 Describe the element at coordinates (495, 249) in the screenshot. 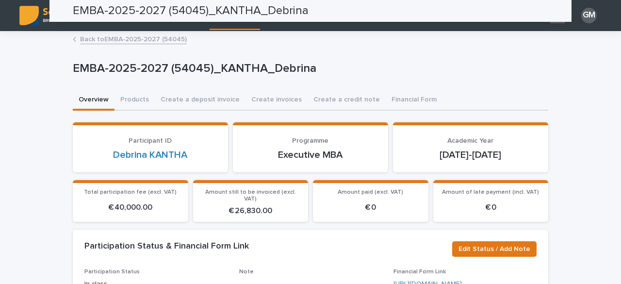

I see `button: Edit Status / Add Note` at that location.